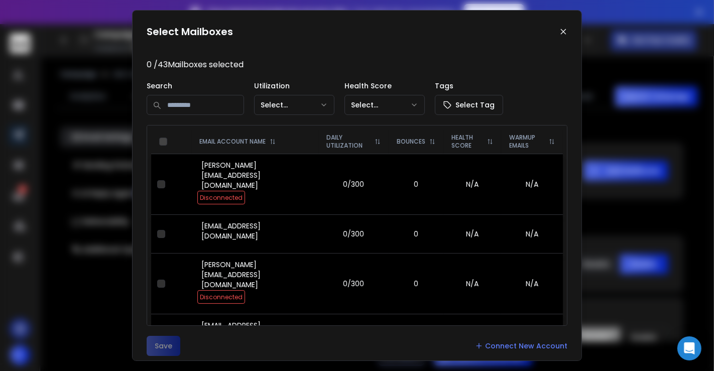 The width and height of the screenshot is (714, 371). What do you see at coordinates (469, 86) in the screenshot?
I see `p: Tags` at bounding box center [469, 86].